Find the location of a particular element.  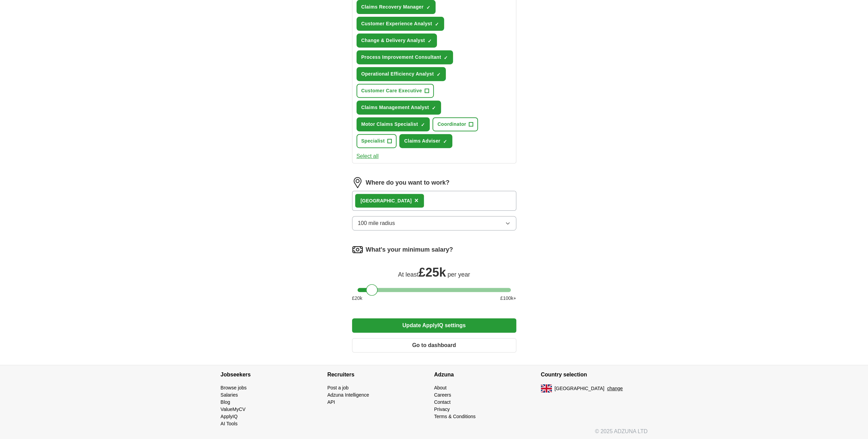

a: ApplyIQ is located at coordinates (230, 417).